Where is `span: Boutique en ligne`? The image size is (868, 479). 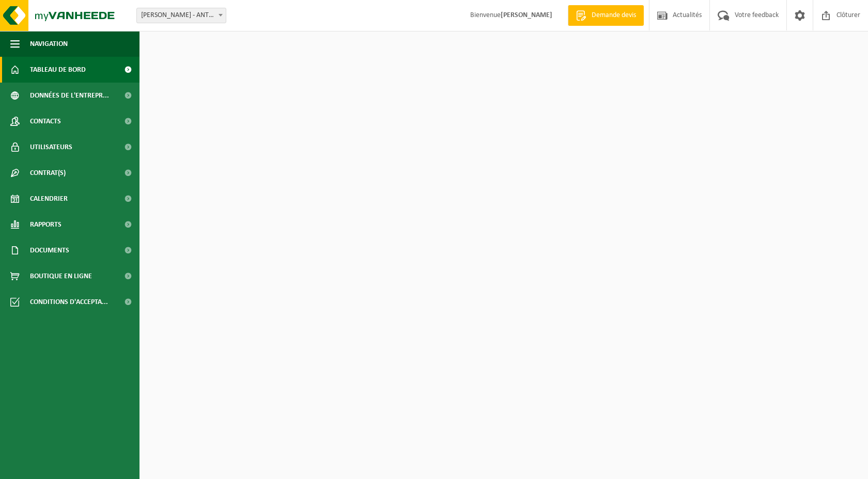
span: Boutique en ligne is located at coordinates (61, 276).